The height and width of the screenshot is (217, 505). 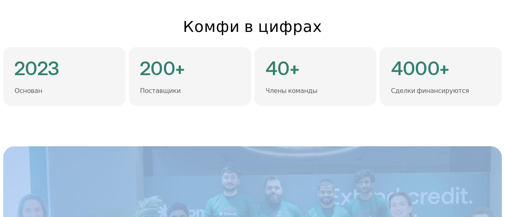 I want to click on font: 40+, so click(x=283, y=68).